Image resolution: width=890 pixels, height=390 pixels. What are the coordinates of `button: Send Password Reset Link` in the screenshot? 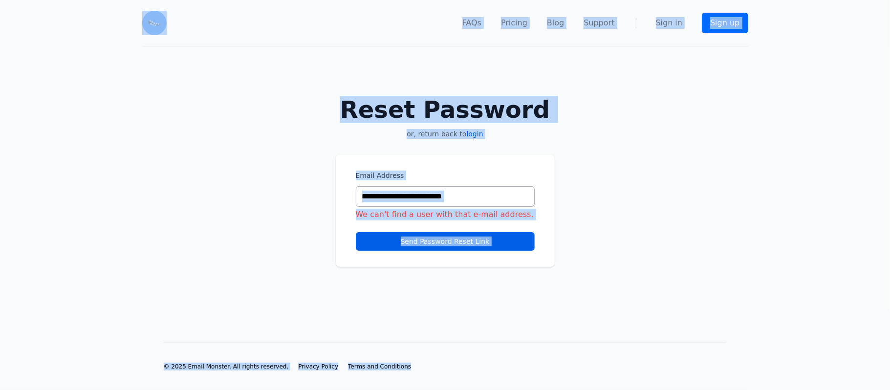 It's located at (445, 241).